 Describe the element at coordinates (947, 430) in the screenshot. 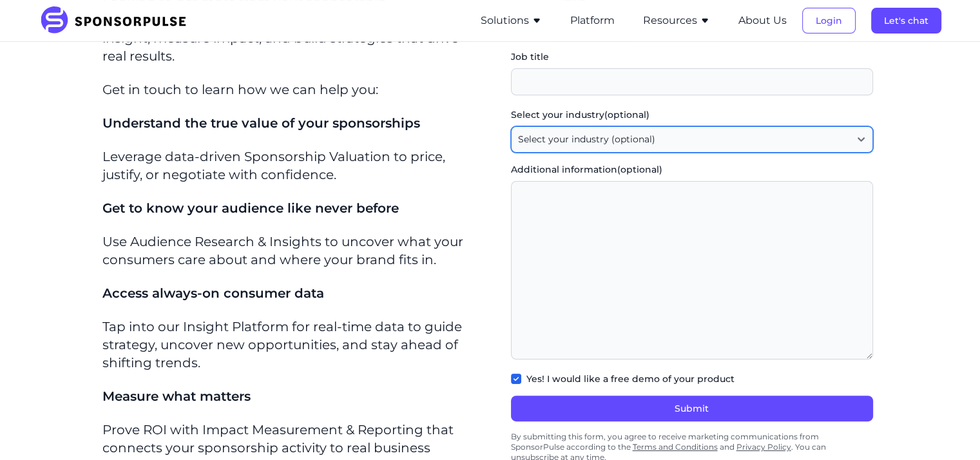

I see `div: Chat Widget` at that location.